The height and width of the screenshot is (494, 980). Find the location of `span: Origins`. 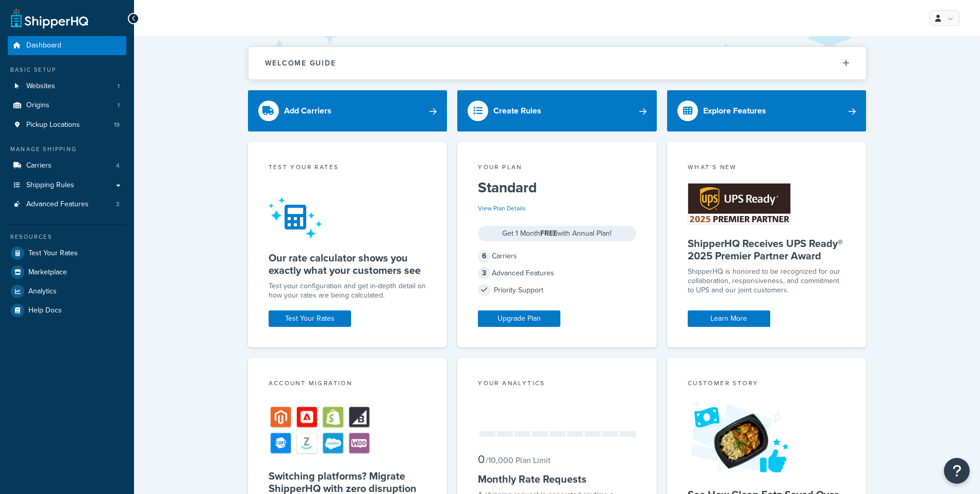

span: Origins is located at coordinates (37, 105).